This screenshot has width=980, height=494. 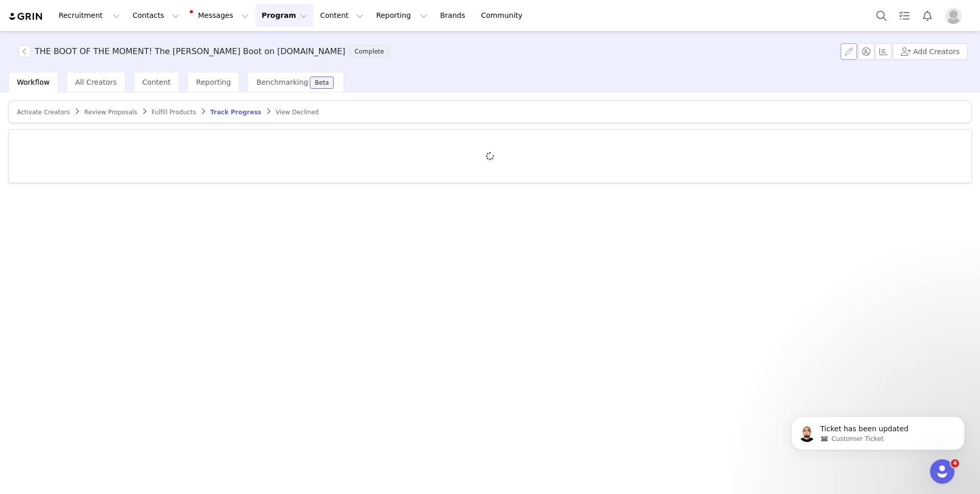 I want to click on span: View Declined, so click(x=297, y=112).